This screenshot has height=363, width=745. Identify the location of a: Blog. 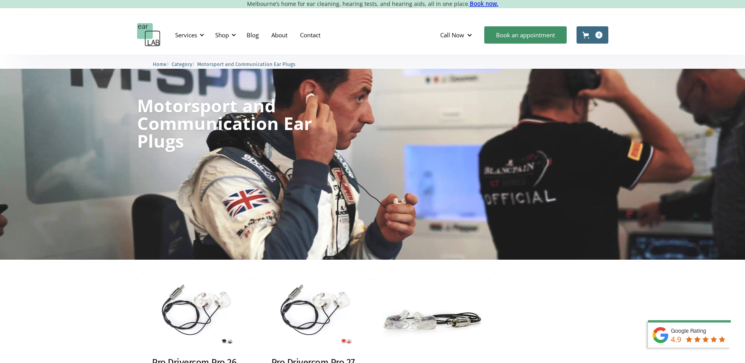
(253, 35).